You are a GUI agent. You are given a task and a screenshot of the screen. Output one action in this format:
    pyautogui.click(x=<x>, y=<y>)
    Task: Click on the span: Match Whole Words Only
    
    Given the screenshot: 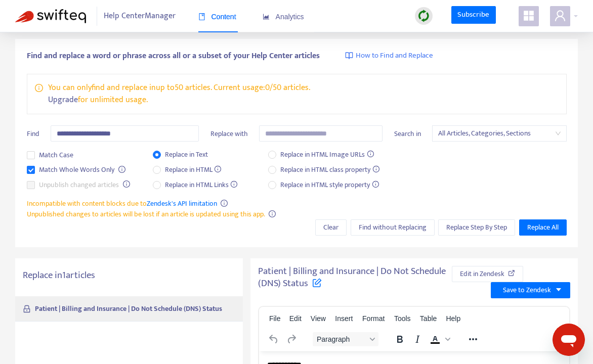 What is the action you would take?
    pyautogui.click(x=76, y=170)
    